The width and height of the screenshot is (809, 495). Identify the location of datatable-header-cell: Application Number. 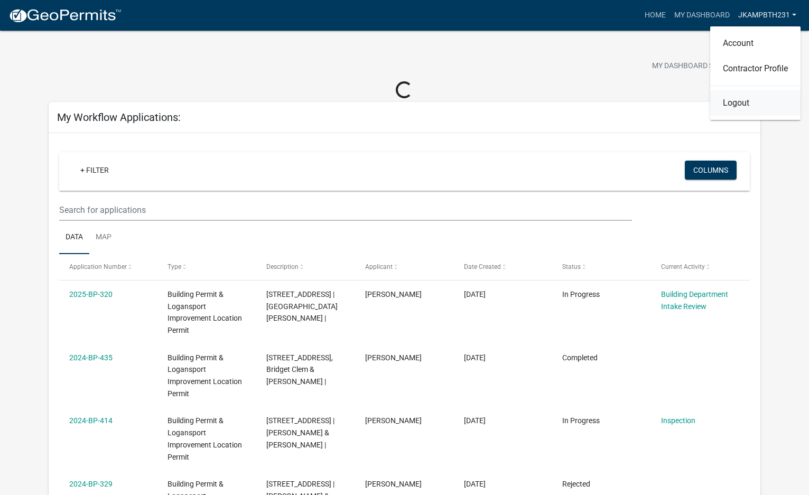
(108, 267).